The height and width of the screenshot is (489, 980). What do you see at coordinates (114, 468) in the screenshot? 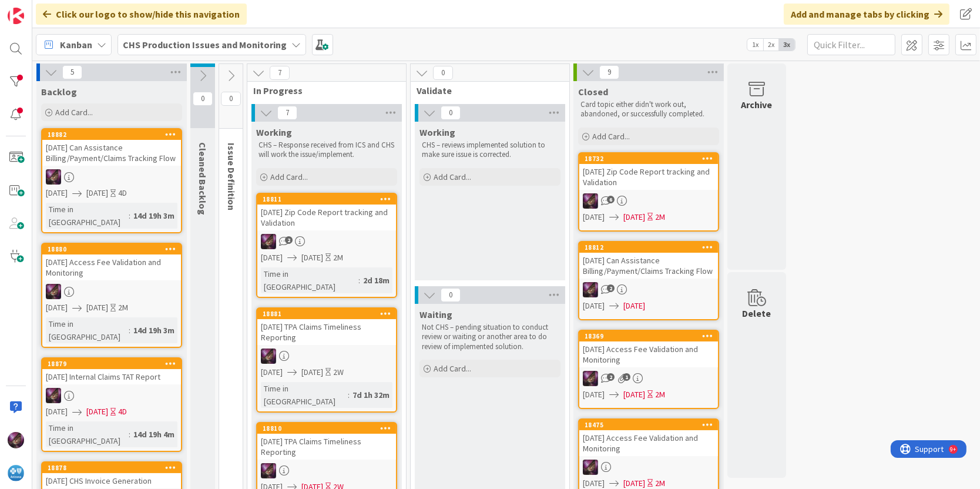
I see `div: 18878` at bounding box center [114, 468].